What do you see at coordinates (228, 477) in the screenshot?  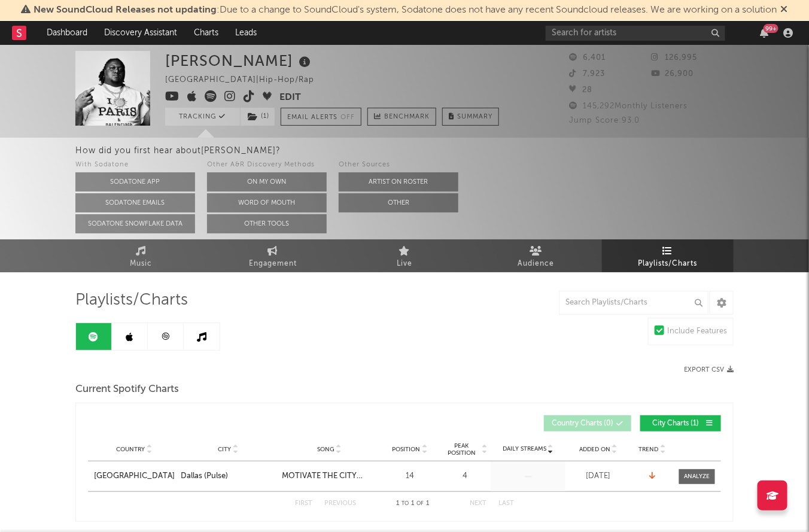 I see `a: Dallas (Pulse)` at bounding box center [228, 477].